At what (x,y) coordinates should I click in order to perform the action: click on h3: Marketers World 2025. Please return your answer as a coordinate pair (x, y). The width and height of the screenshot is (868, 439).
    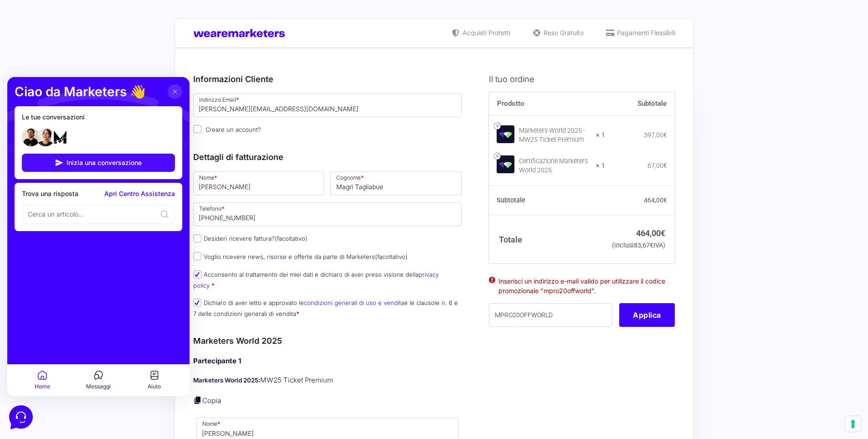
    Looking at the image, I should click on (328, 341).